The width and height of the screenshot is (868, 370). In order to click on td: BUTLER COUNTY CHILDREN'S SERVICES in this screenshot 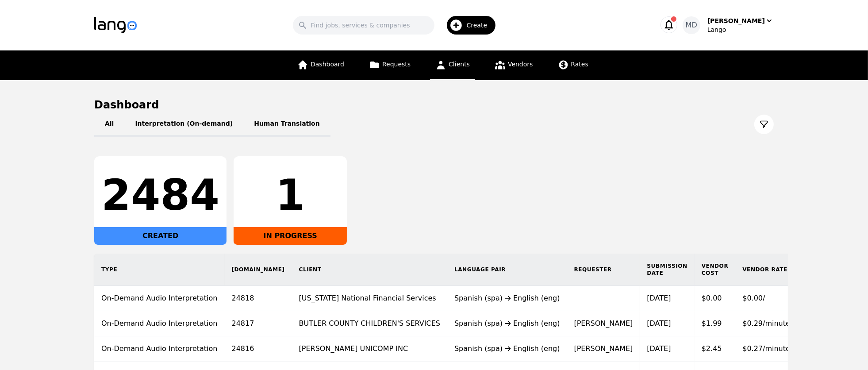, I will do `click(369, 324)`.